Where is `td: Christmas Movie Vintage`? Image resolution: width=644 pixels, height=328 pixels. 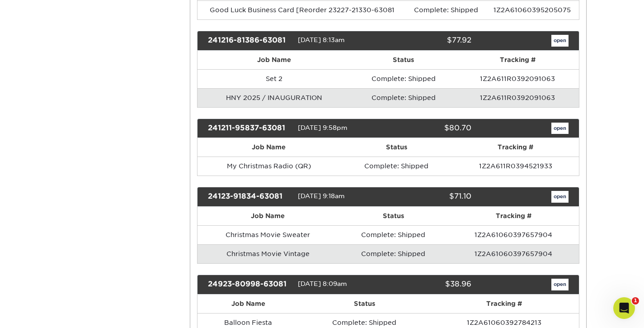 td: Christmas Movie Vintage is located at coordinates (267, 253).